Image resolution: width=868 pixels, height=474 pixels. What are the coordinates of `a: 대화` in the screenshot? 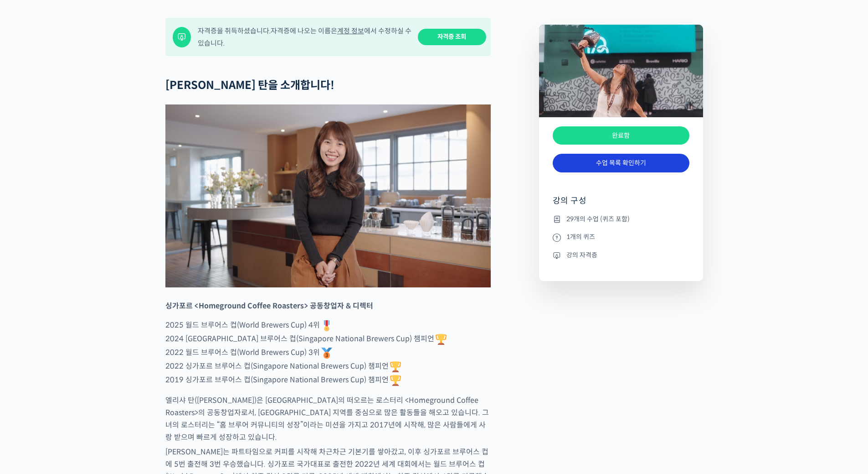 It's located at (89, 300).